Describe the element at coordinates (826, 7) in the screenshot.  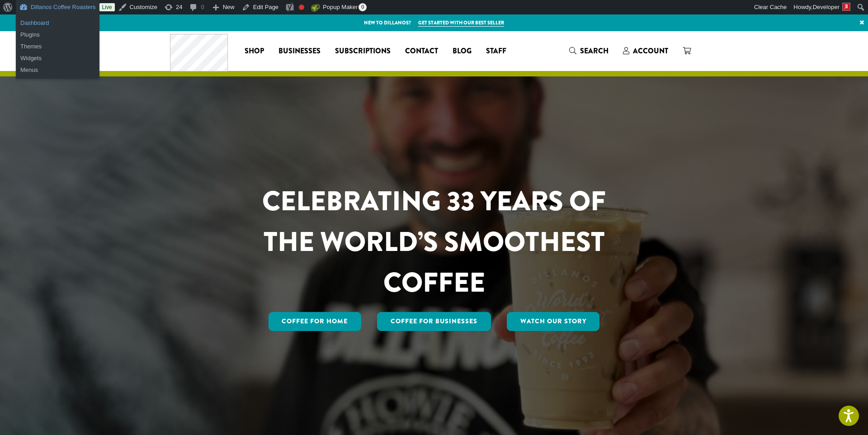
I see `span: Developer` at that location.